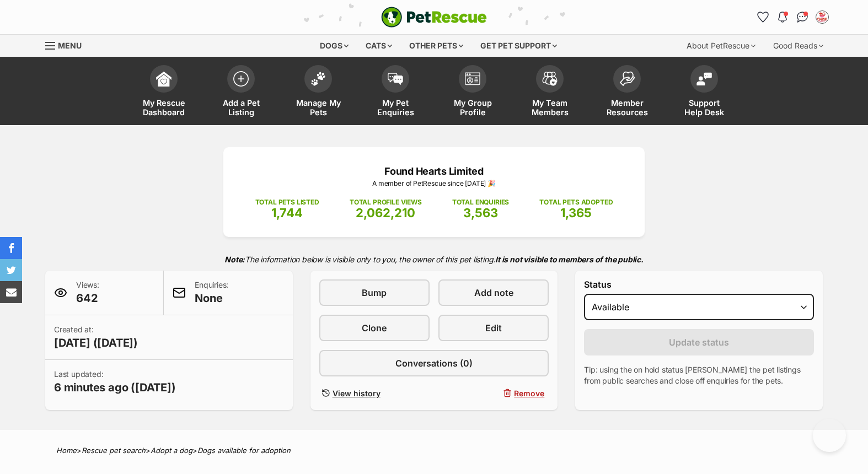  Describe the element at coordinates (287, 213) in the screenshot. I see `span: 1,744` at that location.